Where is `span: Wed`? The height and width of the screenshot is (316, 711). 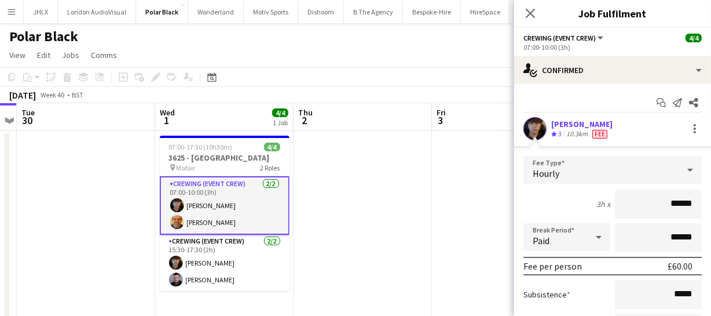 span: Wed is located at coordinates (167, 112).